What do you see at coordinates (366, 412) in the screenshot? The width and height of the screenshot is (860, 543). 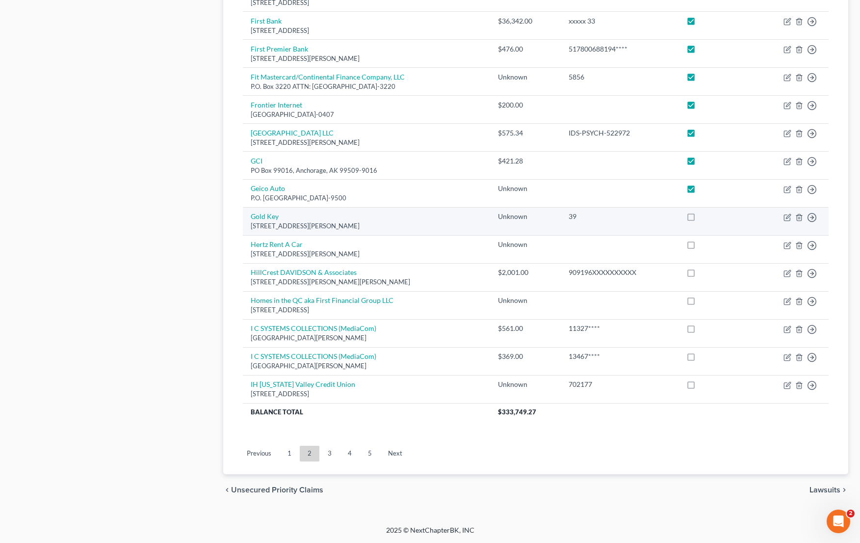 I see `th: Balance Total` at bounding box center [366, 412].